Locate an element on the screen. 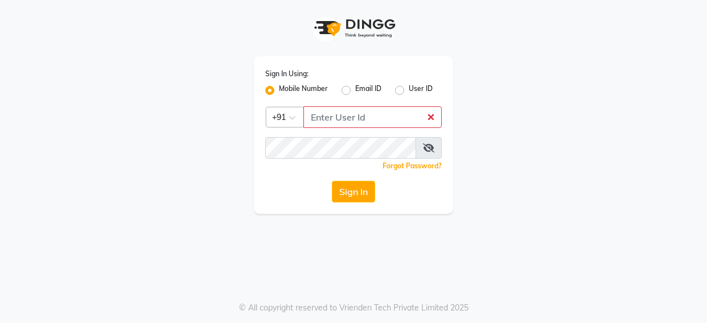 This screenshot has width=707, height=323. label: User ID is located at coordinates (421, 91).